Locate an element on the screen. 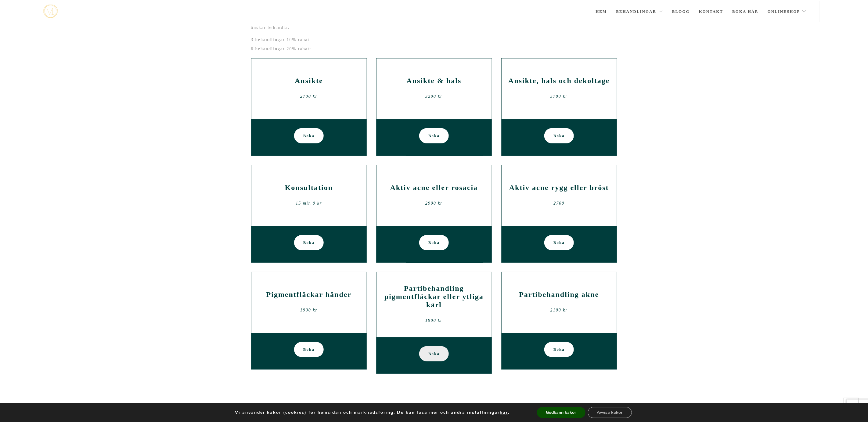 The height and width of the screenshot is (422, 868). div: 2700 kr is located at coordinates (309, 97).